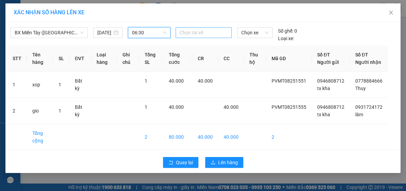  What do you see at coordinates (150, 33) in the screenshot?
I see `span: 06:30` at bounding box center [150, 33].